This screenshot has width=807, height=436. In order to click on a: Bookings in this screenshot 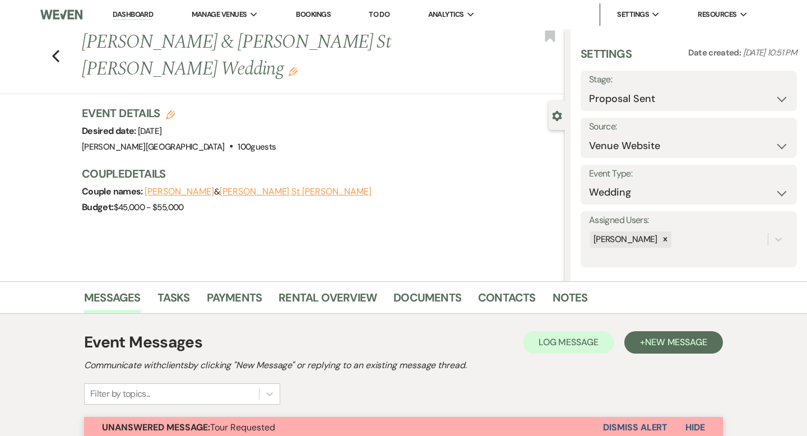, I will do `click(313, 14)`.